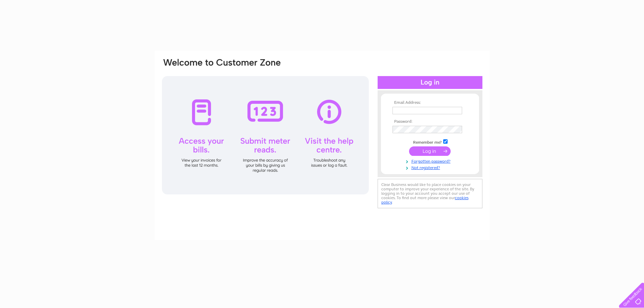  I want to click on th: Email Address:, so click(430, 103).